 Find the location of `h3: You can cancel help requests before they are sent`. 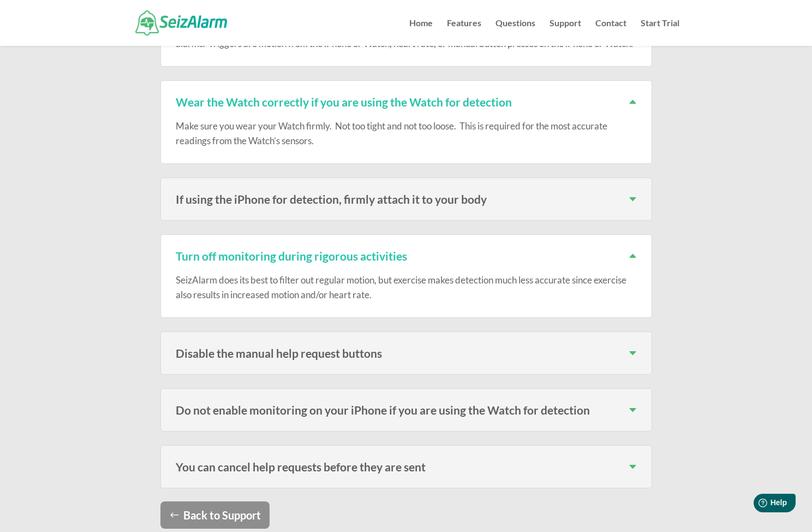

h3: You can cancel help requests before they are sent is located at coordinates (406, 466).